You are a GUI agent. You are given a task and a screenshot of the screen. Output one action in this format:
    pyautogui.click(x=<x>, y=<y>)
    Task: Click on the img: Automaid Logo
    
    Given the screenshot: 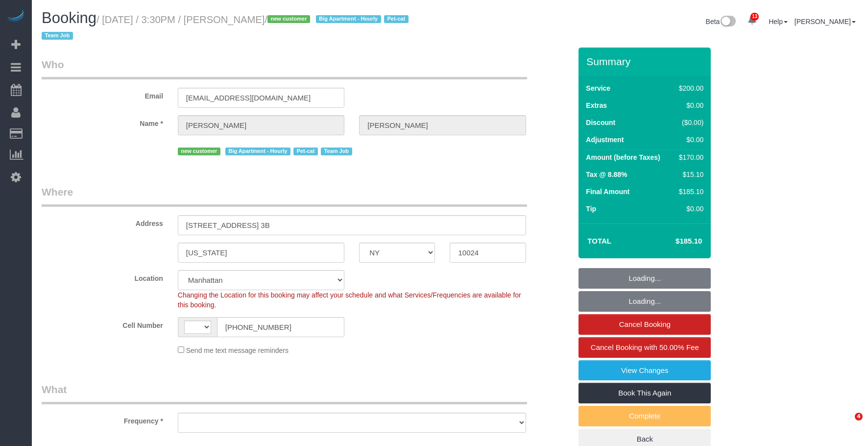 What is the action you would take?
    pyautogui.click(x=16, y=17)
    